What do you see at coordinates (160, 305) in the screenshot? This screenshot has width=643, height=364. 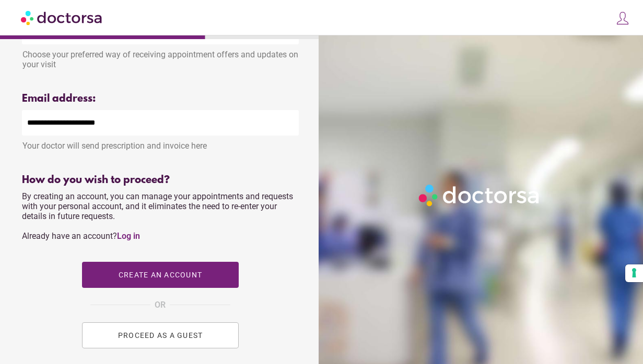 I see `span: OR` at bounding box center [160, 305].